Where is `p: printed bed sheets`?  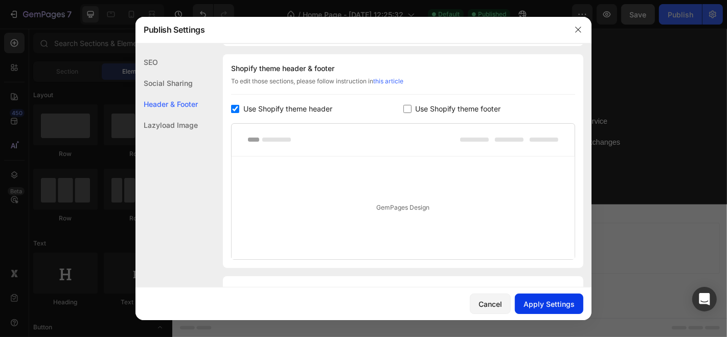
p: printed bed sheets is located at coordinates (246, 126).